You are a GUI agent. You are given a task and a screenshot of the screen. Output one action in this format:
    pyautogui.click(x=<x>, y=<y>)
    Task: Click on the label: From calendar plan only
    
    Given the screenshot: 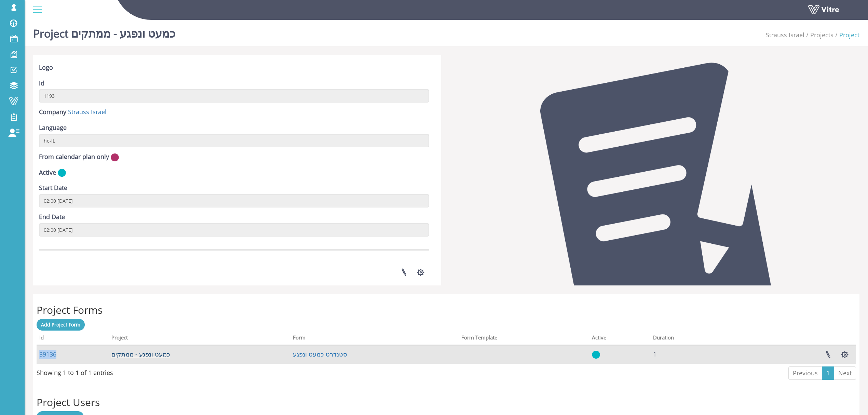 What is the action you would take?
    pyautogui.click(x=74, y=157)
    